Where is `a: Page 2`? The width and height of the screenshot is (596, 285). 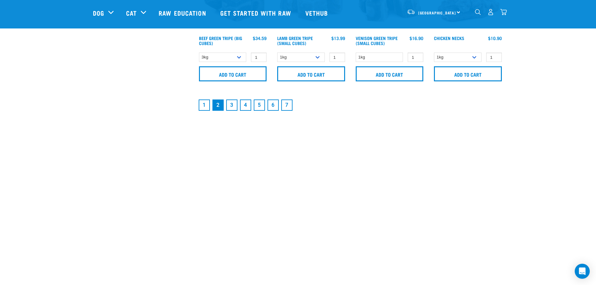
a: Page 2 is located at coordinates (218, 105).